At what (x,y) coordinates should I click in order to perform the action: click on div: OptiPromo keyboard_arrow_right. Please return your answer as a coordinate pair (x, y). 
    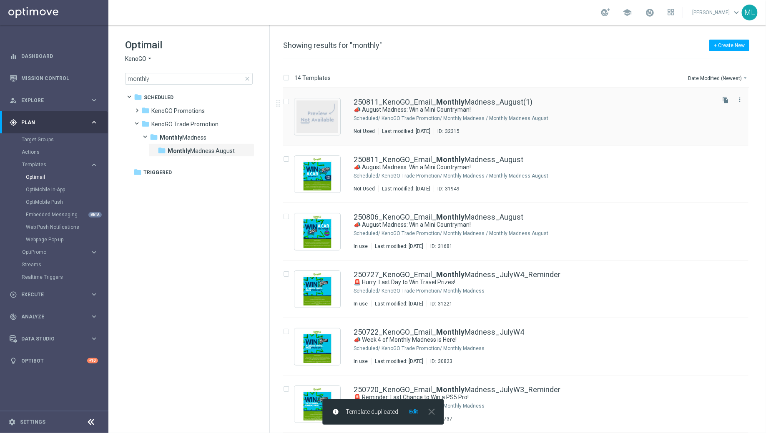
    Looking at the image, I should click on (60, 252).